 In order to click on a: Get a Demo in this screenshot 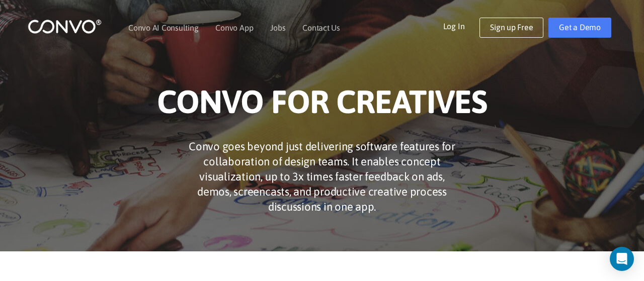, I will do `click(580, 28)`.